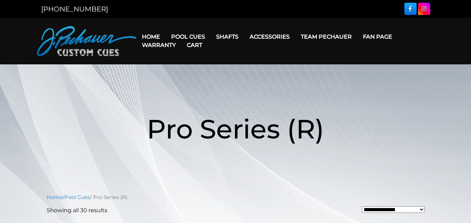  Describe the element at coordinates (377, 37) in the screenshot. I see `a: Fan Page` at that location.